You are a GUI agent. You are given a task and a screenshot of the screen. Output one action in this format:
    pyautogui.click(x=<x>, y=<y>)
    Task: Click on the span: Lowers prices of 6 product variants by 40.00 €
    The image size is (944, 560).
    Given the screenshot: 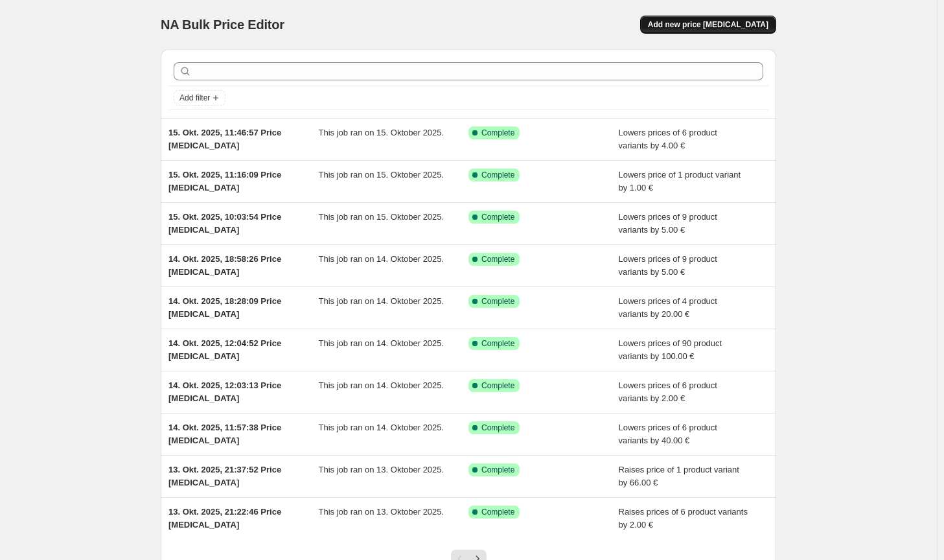 What is the action you would take?
    pyautogui.click(x=668, y=433)
    